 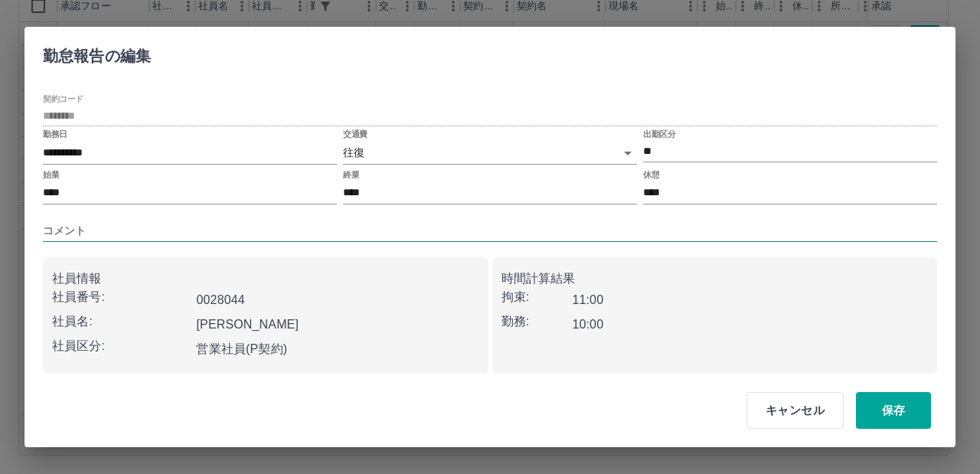 I want to click on b: 10:00, so click(x=588, y=325).